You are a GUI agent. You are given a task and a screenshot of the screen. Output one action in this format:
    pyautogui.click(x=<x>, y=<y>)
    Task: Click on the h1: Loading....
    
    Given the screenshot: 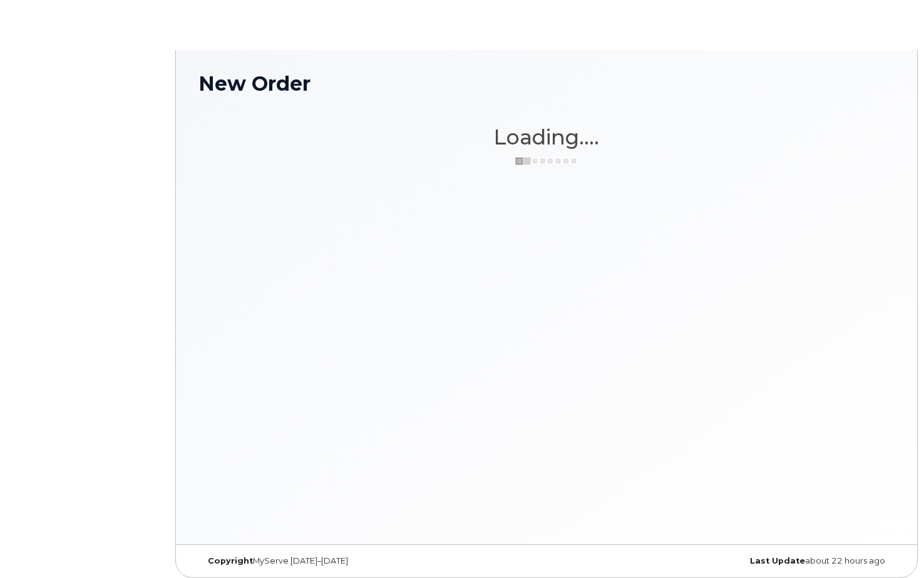 What is the action you would take?
    pyautogui.click(x=547, y=137)
    